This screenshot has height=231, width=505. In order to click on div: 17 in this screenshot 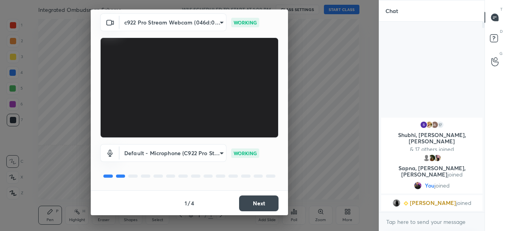, I will do `click(440, 125)`.